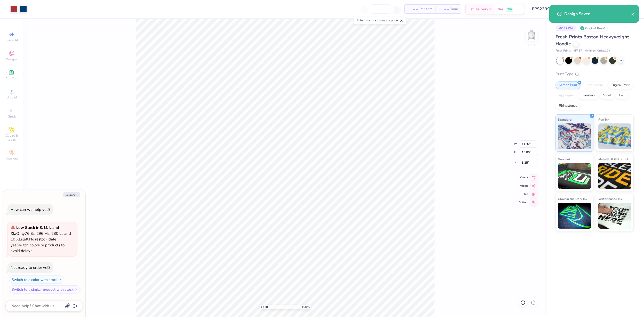  Describe the element at coordinates (565, 96) in the screenshot. I see `div: Applique` at that location.